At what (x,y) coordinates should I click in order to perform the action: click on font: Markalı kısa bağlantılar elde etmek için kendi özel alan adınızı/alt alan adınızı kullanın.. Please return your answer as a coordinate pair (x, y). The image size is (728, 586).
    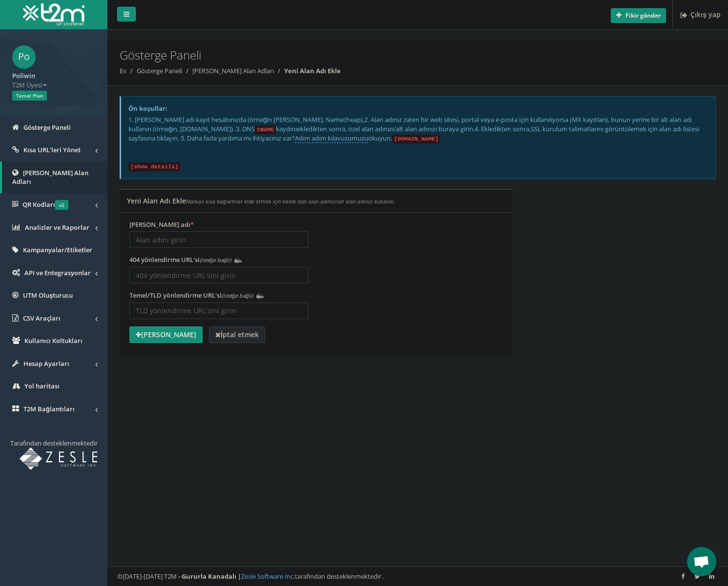
    Looking at the image, I should click on (290, 201).